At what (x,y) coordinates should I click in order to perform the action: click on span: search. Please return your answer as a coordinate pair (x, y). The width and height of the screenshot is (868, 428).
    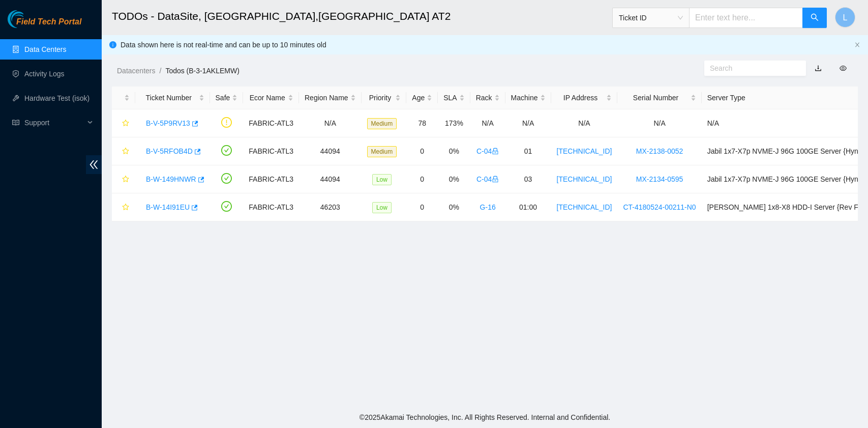
    Looking at the image, I should click on (815, 18).